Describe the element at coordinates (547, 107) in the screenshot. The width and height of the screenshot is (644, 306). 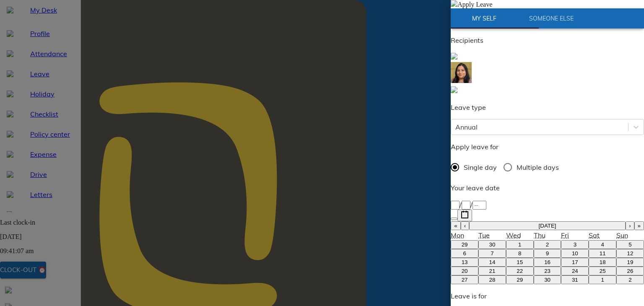
I see `p: Leave type` at that location.